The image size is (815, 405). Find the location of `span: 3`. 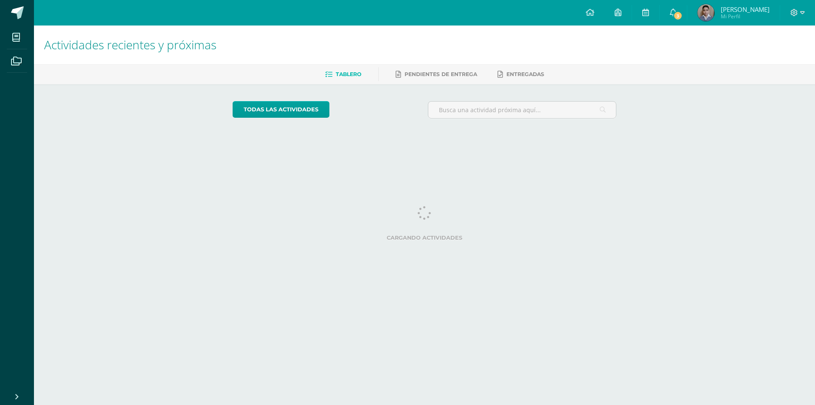

span: 3 is located at coordinates (678, 16).